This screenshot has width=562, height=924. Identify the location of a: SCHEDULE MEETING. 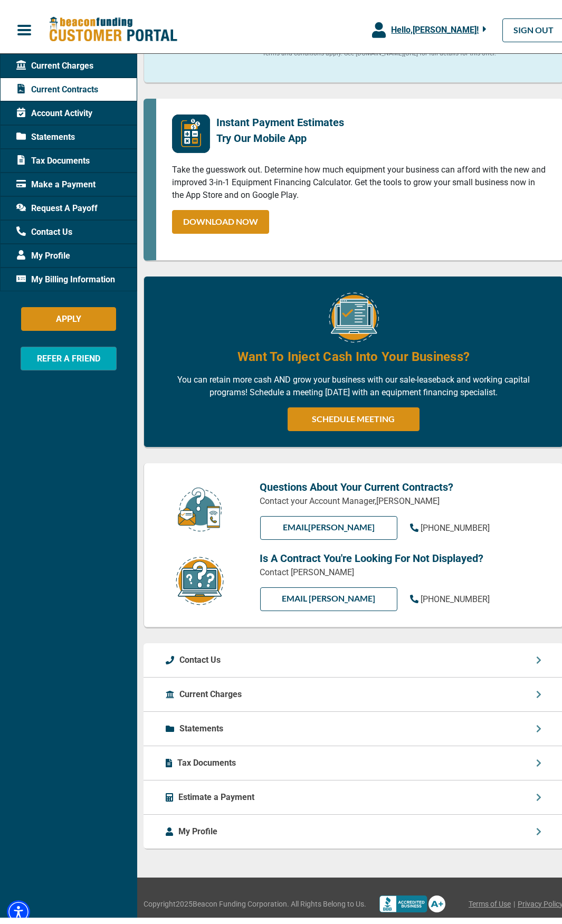
(354, 413).